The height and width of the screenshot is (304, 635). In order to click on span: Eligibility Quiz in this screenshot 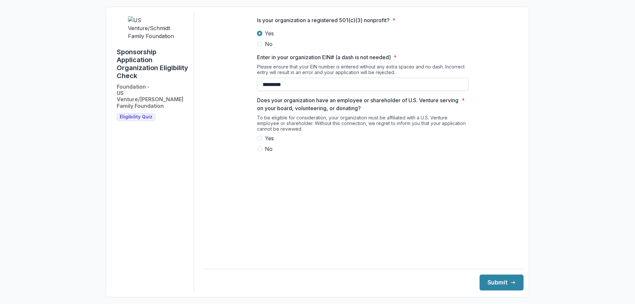, I will do `click(136, 117)`.